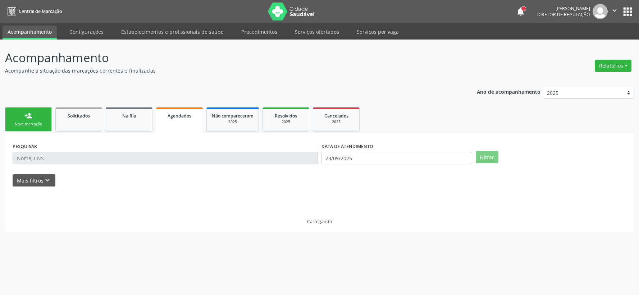 The height and width of the screenshot is (295, 639). What do you see at coordinates (564, 14) in the screenshot?
I see `span: Diretor de regulação` at bounding box center [564, 14].